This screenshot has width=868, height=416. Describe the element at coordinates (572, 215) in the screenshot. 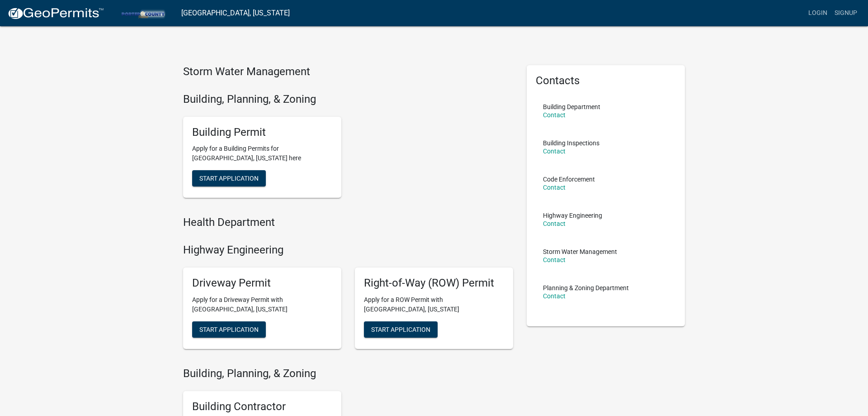

I see `p: Highway Engineering` at that location.